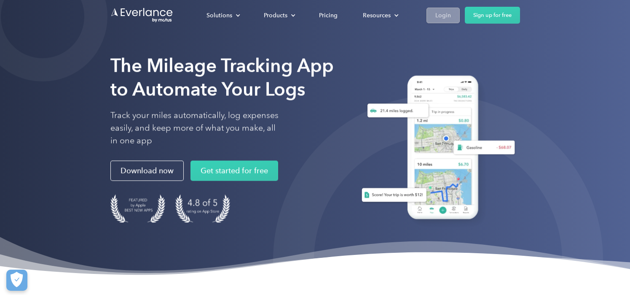  I want to click on img: Everlance, mileage tracker app, expense tracking app, so click(436, 149).